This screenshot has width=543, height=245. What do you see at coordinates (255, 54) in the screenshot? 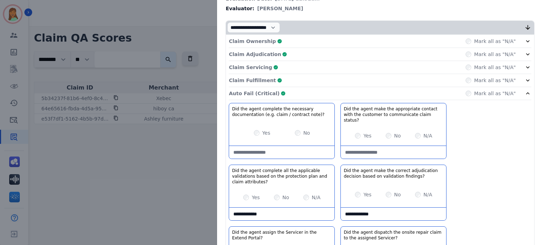
I see `p: Claim Adjudication` at bounding box center [255, 54].